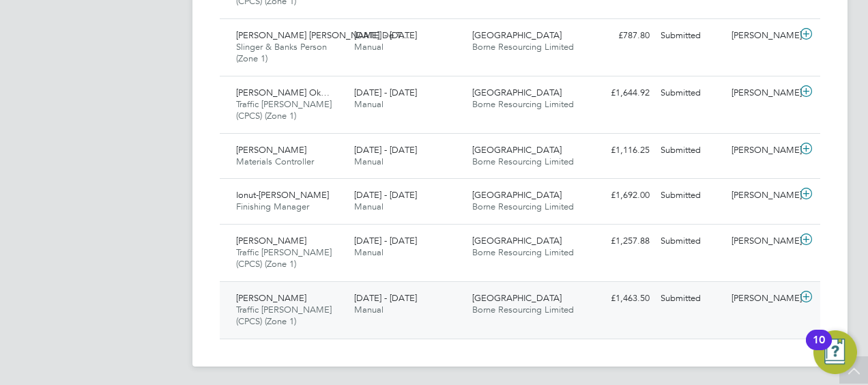  Describe the element at coordinates (275, 161) in the screenshot. I see `span: Materials Controller` at that location.